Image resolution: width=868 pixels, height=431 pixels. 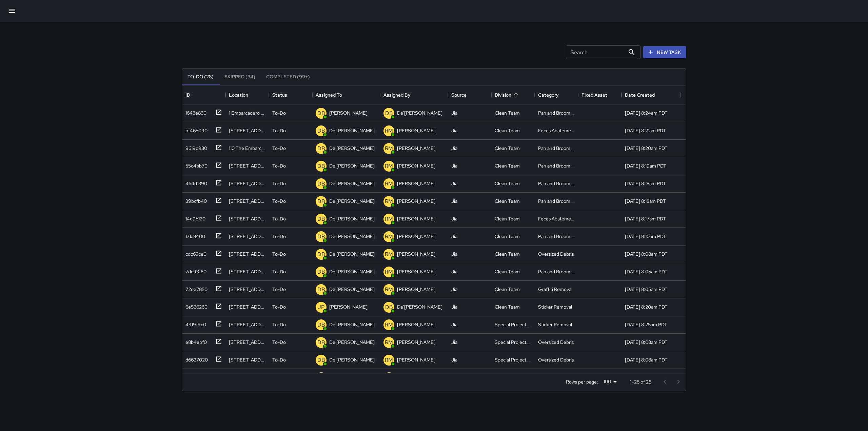 What do you see at coordinates (582, 382) in the screenshot?
I see `p: Rows per page:` at bounding box center [582, 382].